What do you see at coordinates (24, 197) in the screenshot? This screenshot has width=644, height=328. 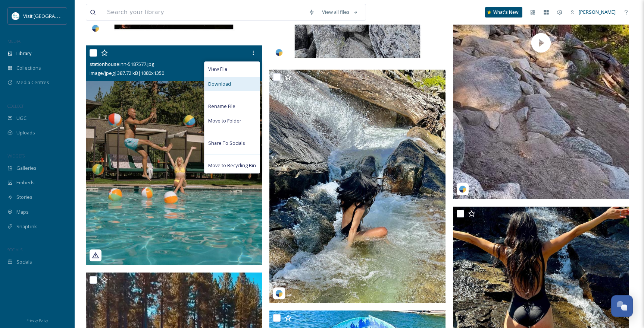 I see `span: Stories` at bounding box center [24, 197].